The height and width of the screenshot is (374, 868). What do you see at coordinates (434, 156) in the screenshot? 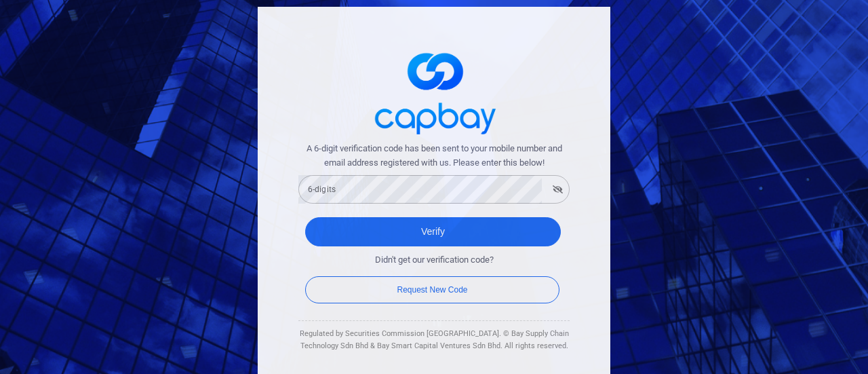
I see `span: A 6-digit verification code has been sent to your mobile number and email address registered with...` at bounding box center [434, 156].